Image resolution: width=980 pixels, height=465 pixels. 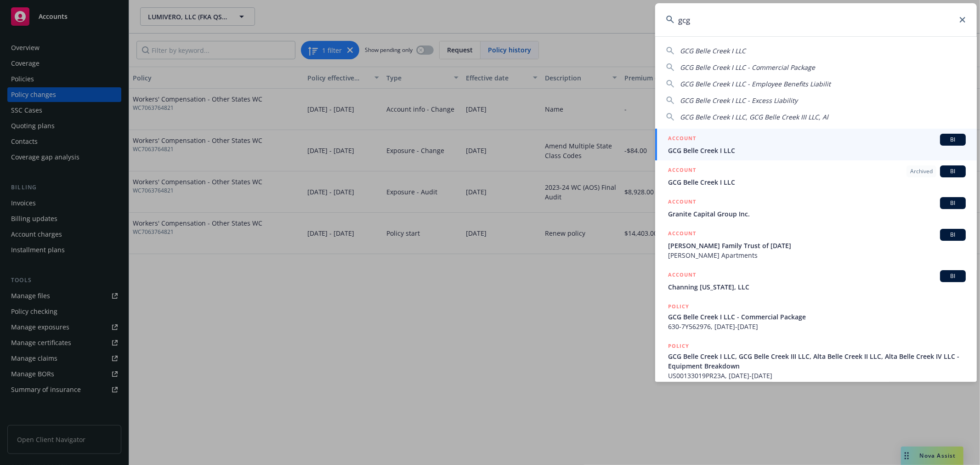 What do you see at coordinates (755, 84) in the screenshot?
I see `span: GCG Belle Creek I LLC - Employee Benefits Liabilit` at bounding box center [755, 84].